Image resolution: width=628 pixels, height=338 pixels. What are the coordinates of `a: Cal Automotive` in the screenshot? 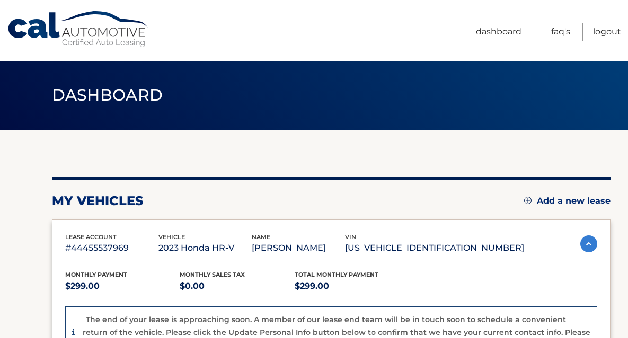 It's located at (78, 29).